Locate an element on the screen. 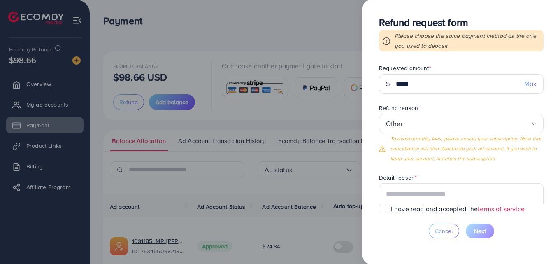 This screenshot has height=264, width=560. div: Search for option is located at coordinates (461, 123).